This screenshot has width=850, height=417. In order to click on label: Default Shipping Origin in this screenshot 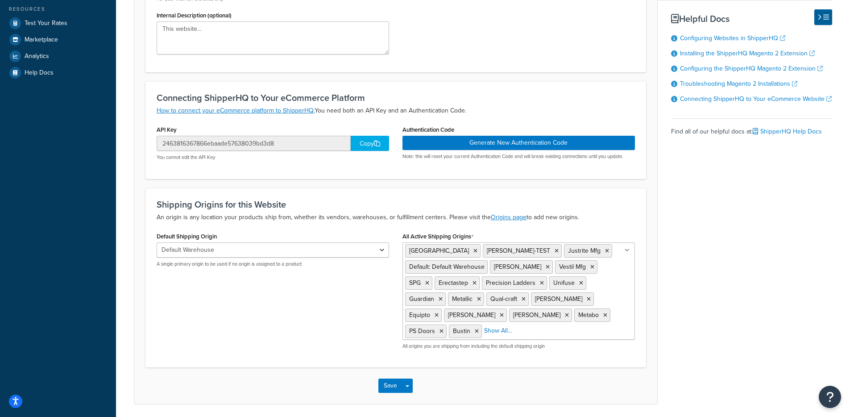, I will do `click(187, 236)`.